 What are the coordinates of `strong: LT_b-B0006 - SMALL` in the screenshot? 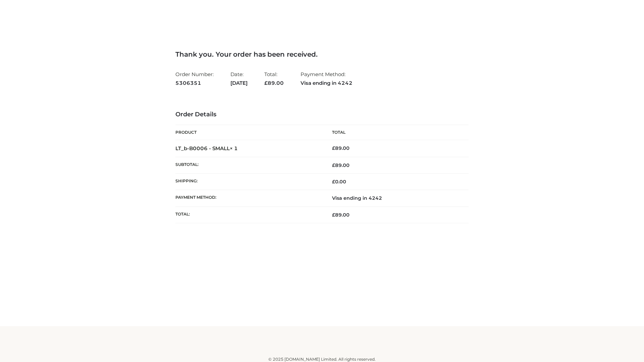 It's located at (207, 148).